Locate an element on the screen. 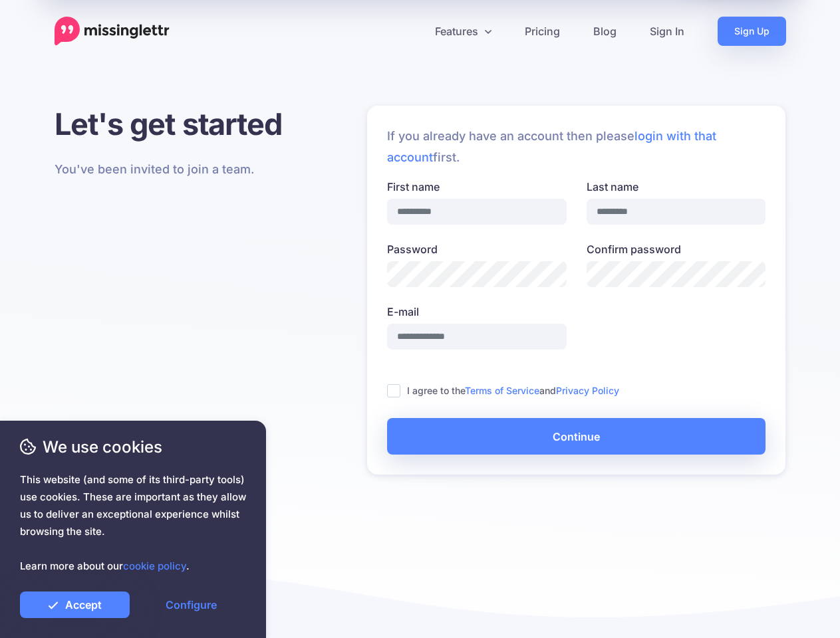 Image resolution: width=840 pixels, height=638 pixels. label: Confirm password is located at coordinates (676, 249).